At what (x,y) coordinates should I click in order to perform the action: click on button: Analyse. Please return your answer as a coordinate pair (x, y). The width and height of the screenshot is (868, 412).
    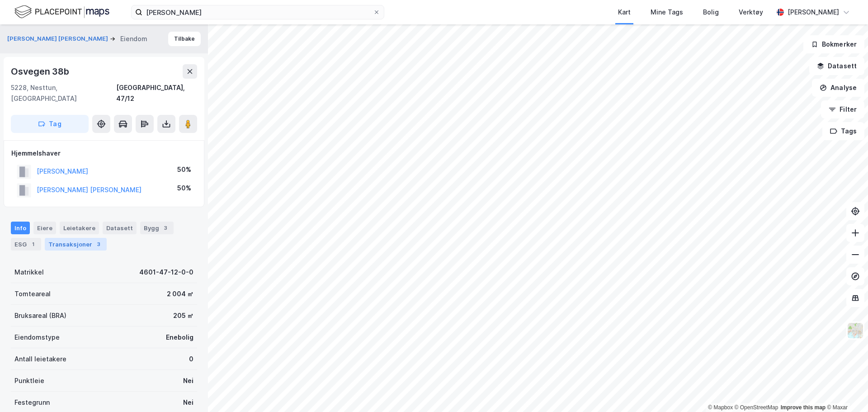
    Looking at the image, I should click on (838, 88).